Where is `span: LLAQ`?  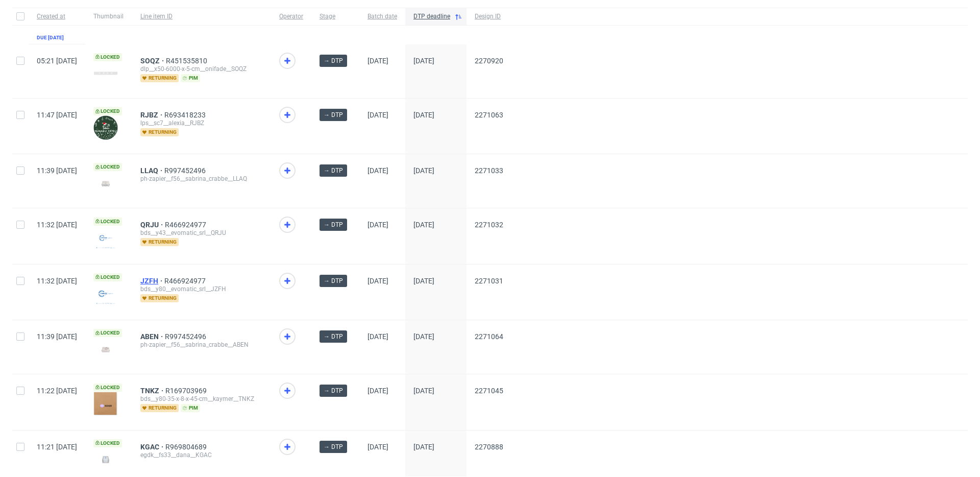
span: LLAQ is located at coordinates (152, 170).